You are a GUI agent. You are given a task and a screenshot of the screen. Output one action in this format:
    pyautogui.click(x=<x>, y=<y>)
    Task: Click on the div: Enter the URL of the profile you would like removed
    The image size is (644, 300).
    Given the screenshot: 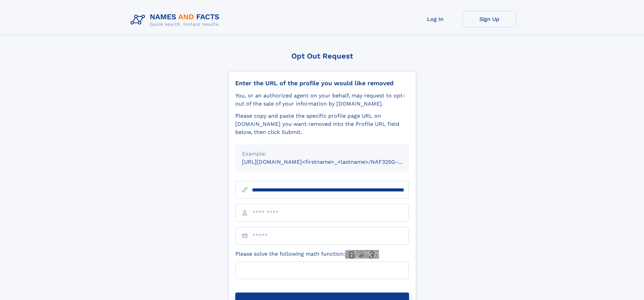 What is the action you would take?
    pyautogui.click(x=322, y=83)
    